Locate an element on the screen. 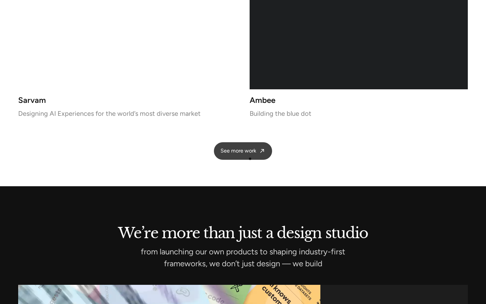  h3: Ambee is located at coordinates (359, 100).